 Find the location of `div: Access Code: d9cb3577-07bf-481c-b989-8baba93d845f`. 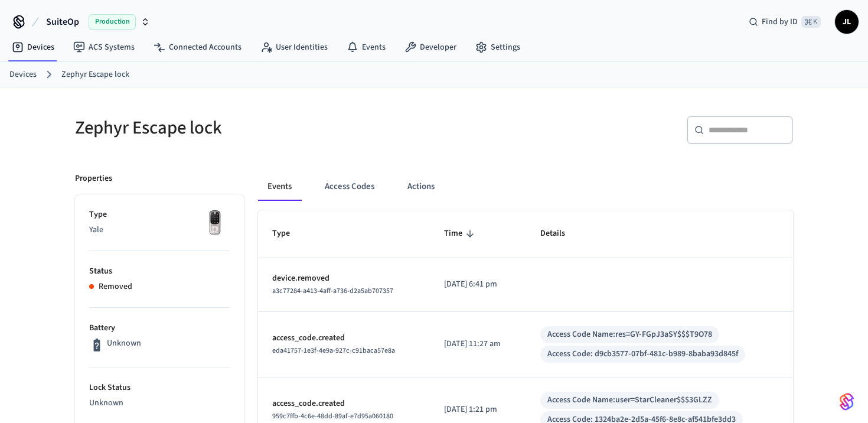

div: Access Code: d9cb3577-07bf-481c-b989-8baba93d845f is located at coordinates (643, 354).